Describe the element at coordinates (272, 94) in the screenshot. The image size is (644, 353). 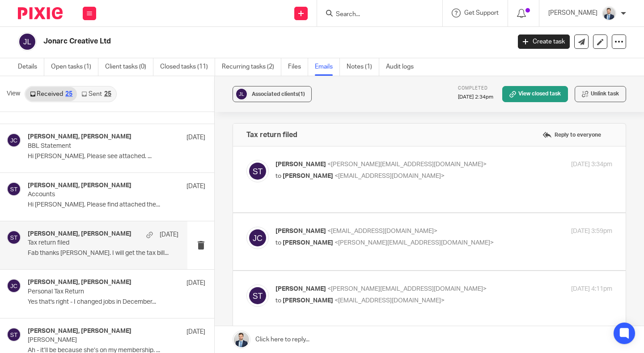
I see `button: Associated clients(1)` at that location.